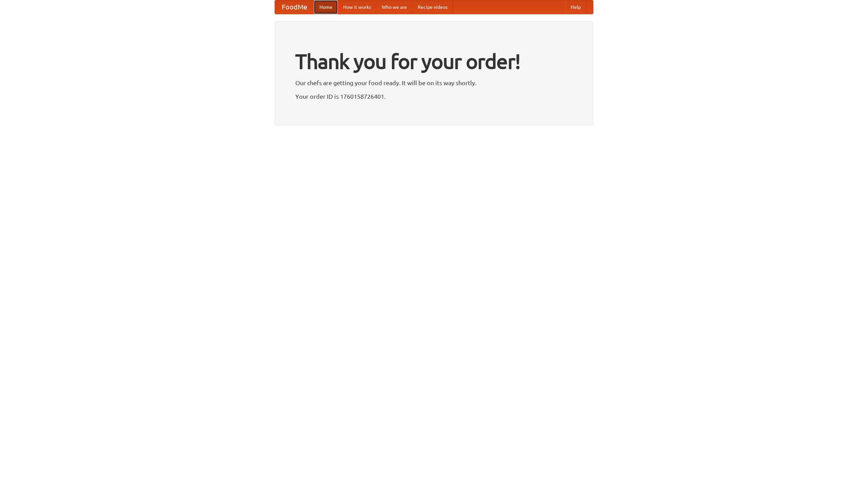  Describe the element at coordinates (576, 7) in the screenshot. I see `a: Help` at that location.